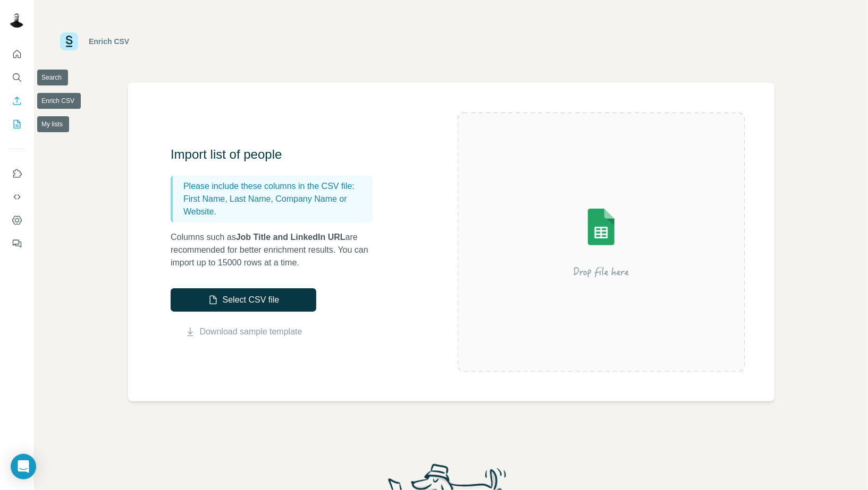 The width and height of the screenshot is (868, 490). I want to click on div: Open Intercom Messenger, so click(24, 467).